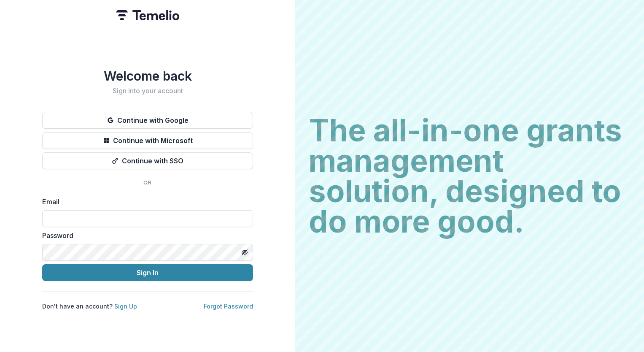 Image resolution: width=644 pixels, height=352 pixels. I want to click on p: Don't have an account?, so click(89, 306).